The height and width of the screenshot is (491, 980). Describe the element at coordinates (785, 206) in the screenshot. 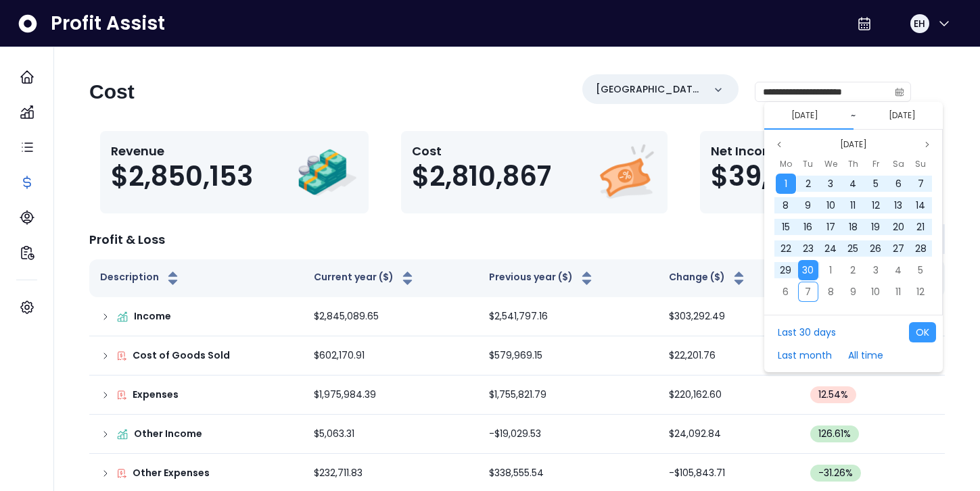

I see `div: 08 Sep 2025` at that location.